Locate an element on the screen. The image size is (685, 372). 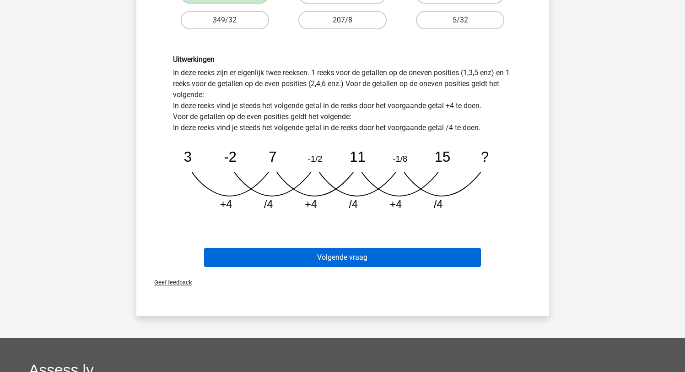
tspan: 3 is located at coordinates (187, 156).